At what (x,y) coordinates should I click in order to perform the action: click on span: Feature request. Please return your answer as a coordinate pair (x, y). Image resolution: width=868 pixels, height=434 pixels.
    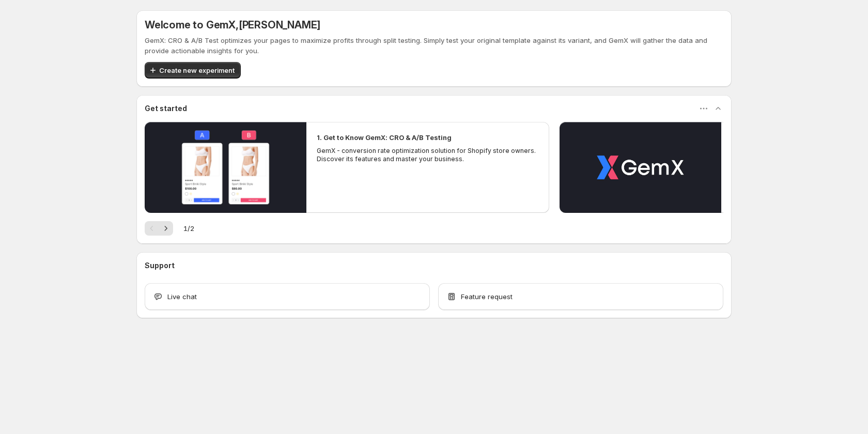
    Looking at the image, I should click on (487, 297).